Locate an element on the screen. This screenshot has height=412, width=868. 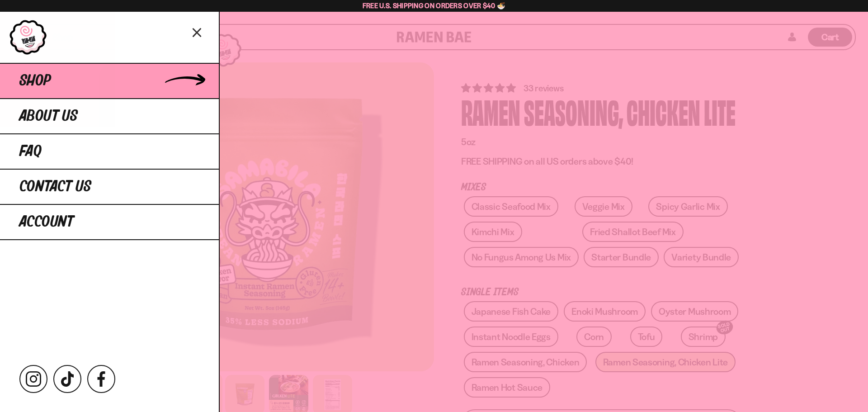
span: Shop is located at coordinates (35, 81).